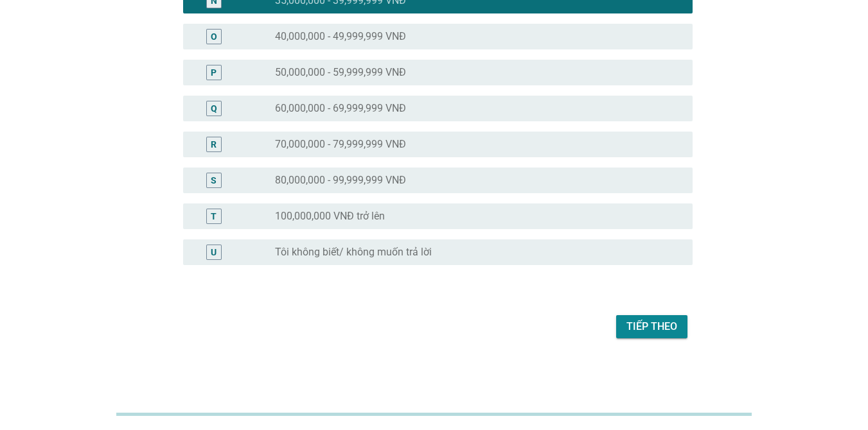 Image resolution: width=868 pixels, height=430 pixels. What do you see at coordinates (651, 327) in the screenshot?
I see `div: Tiếp theo` at bounding box center [651, 327].